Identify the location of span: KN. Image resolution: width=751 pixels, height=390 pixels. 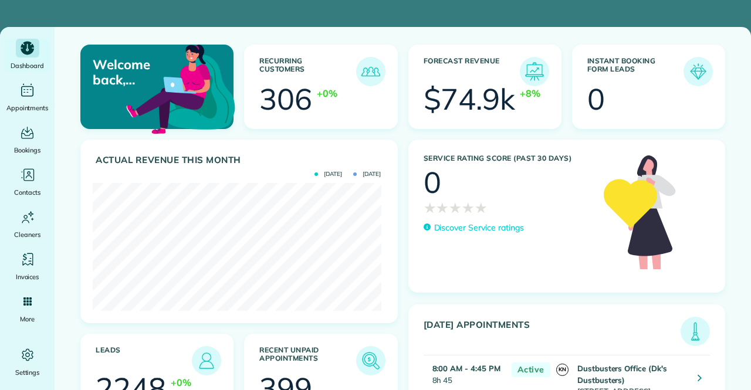
(562, 369).